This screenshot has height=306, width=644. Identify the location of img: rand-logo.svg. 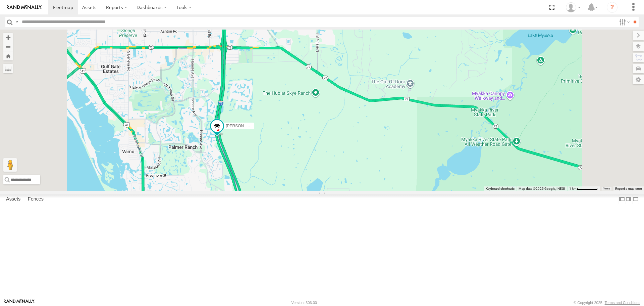
(24, 7).